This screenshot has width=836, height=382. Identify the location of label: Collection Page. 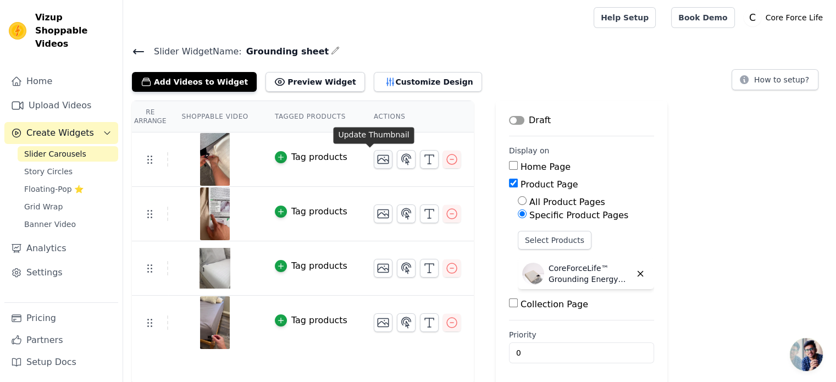
(554, 304).